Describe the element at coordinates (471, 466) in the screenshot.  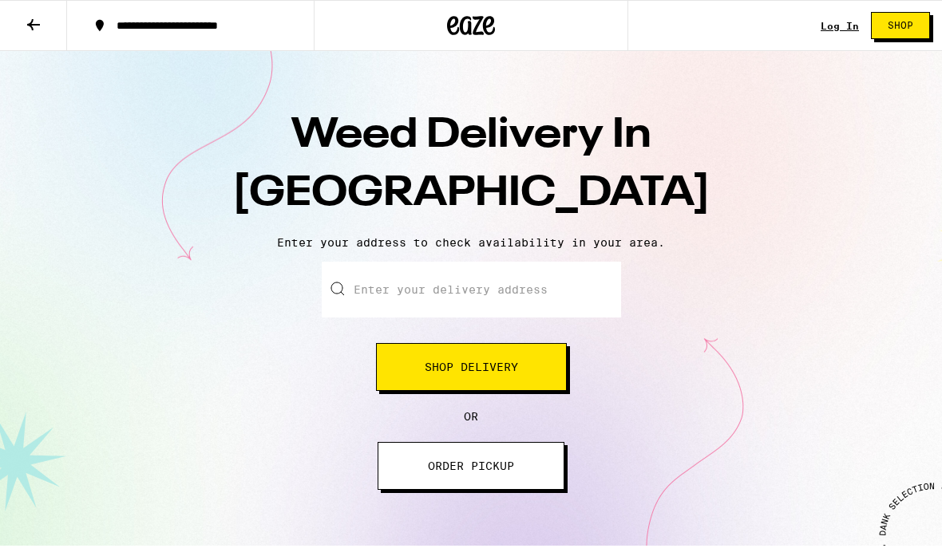
I see `span: ORDER PICKUP` at that location.